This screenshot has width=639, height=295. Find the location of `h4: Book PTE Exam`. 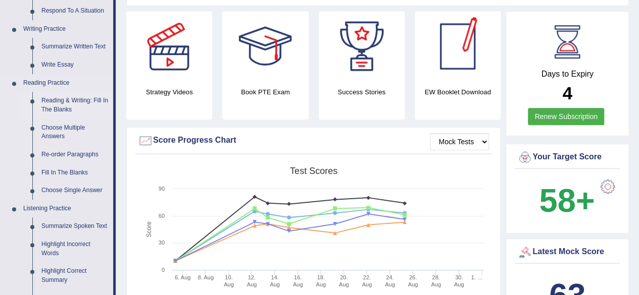

h4: Book PTE Exam is located at coordinates (265, 92).